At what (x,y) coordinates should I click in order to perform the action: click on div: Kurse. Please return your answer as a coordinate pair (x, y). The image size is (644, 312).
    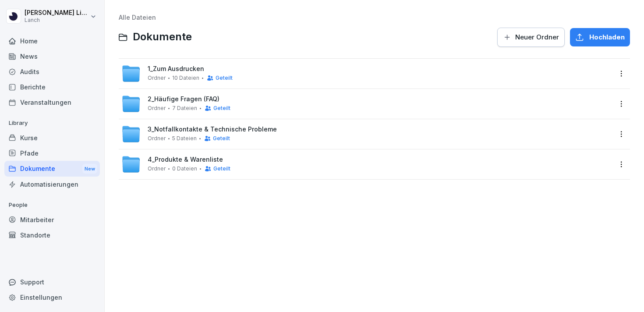
    Looking at the image, I should click on (52, 137).